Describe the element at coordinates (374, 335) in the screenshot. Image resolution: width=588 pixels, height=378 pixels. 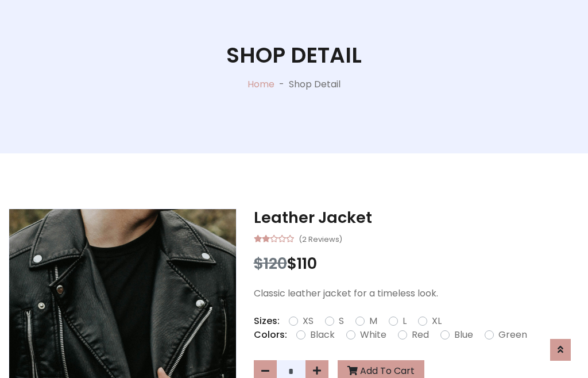
I see `label: White` at that location.